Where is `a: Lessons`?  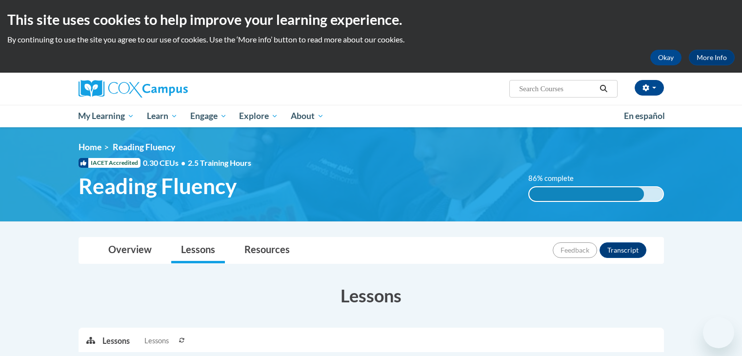 a: Lessons is located at coordinates (198, 250).